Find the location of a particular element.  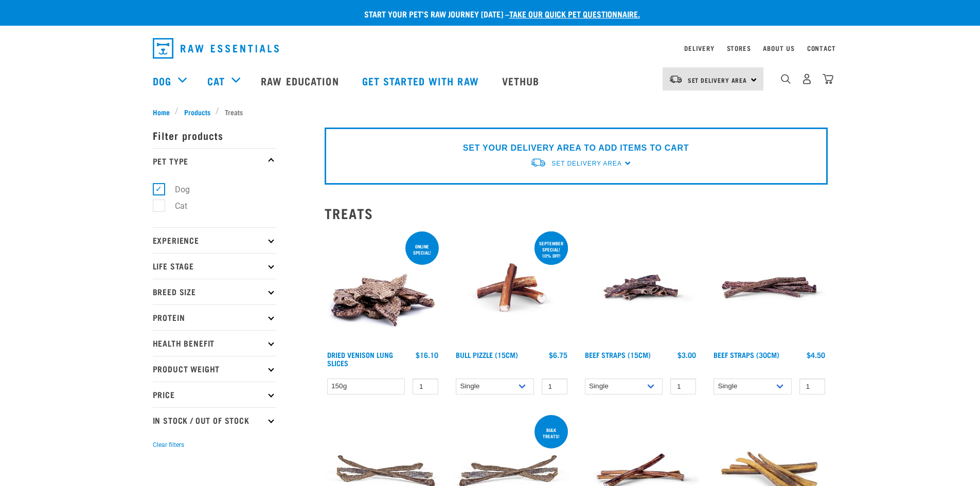

a: Dried Venison Lung Slices is located at coordinates (360, 358).